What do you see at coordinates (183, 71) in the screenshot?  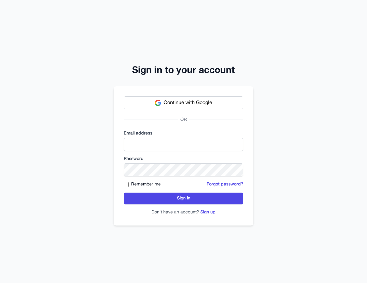 I see `h2: Sign in to your account` at bounding box center [183, 71].